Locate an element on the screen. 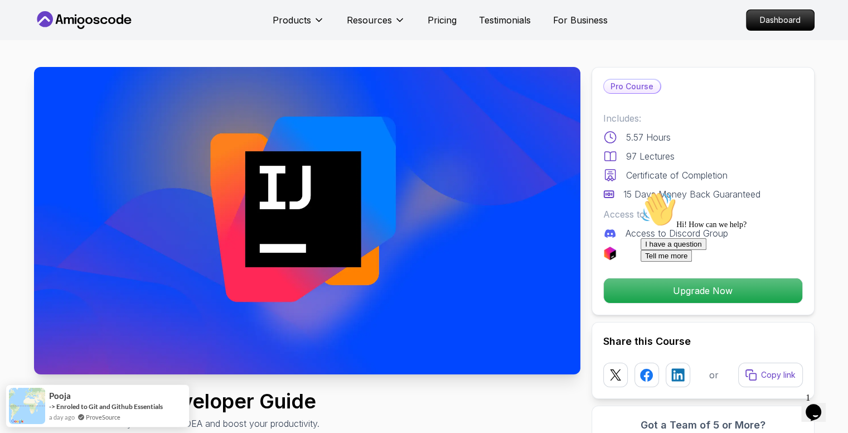 Image resolution: width=848 pixels, height=433 pixels. h2: Share this Course is located at coordinates (703, 341).